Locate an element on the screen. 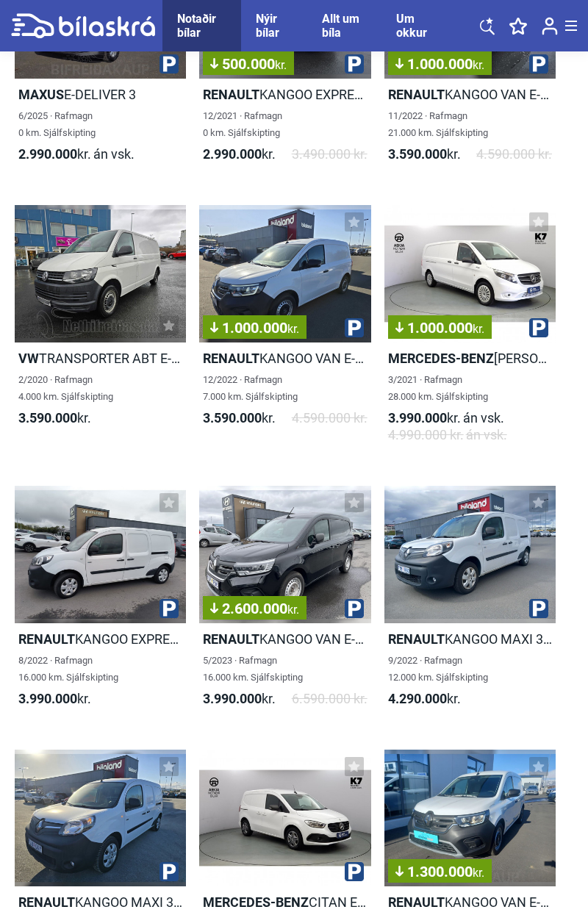  span: 6.590.000 kr. is located at coordinates (329, 699).